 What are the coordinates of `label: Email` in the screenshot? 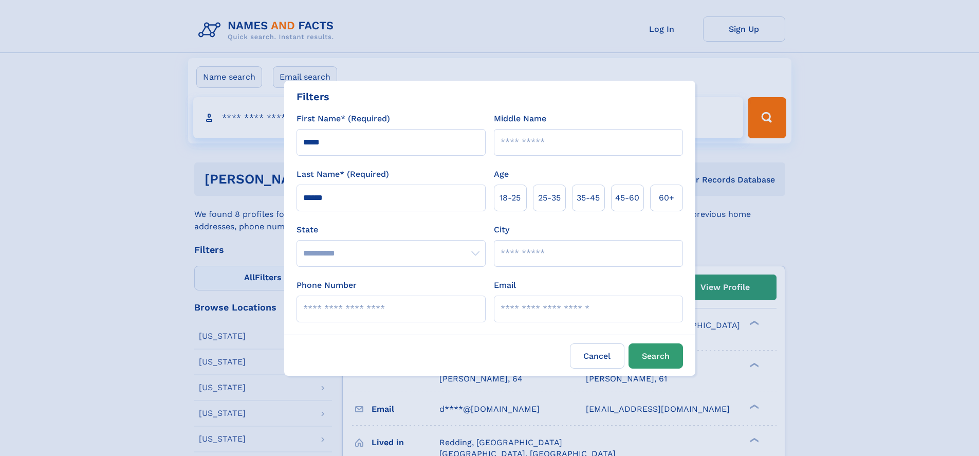 It's located at (505, 285).